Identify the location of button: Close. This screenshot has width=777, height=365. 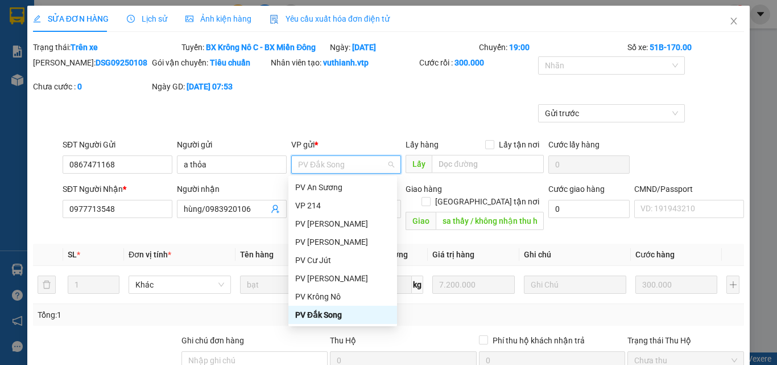
(734, 22).